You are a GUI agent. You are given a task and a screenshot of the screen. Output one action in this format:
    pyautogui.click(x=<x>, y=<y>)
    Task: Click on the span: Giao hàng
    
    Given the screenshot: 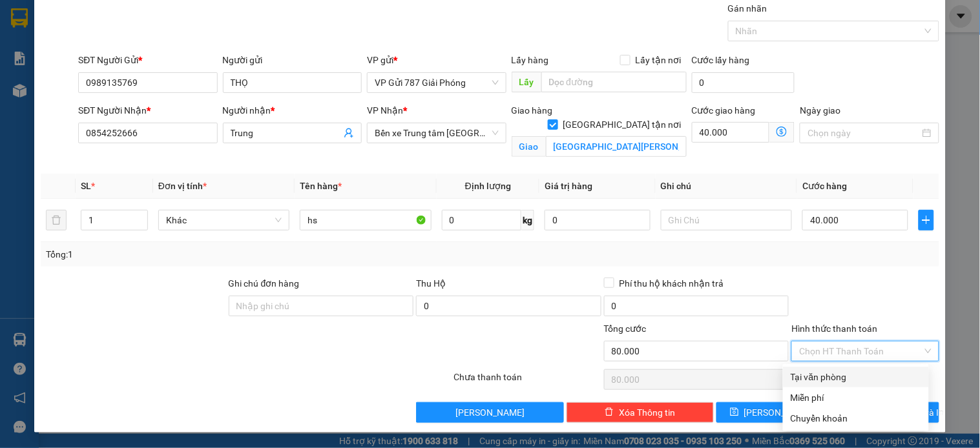 What is the action you would take?
    pyautogui.click(x=532, y=110)
    